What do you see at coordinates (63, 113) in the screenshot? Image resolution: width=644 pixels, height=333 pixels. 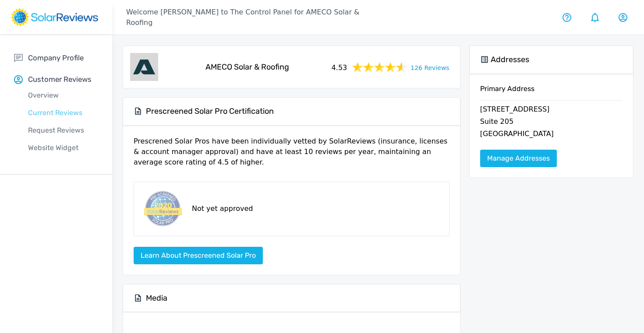 I see `p: Current Reviews` at bounding box center [63, 113].